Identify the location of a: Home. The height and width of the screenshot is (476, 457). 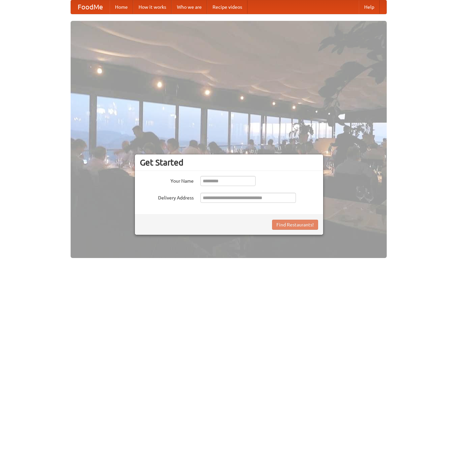
(122, 7).